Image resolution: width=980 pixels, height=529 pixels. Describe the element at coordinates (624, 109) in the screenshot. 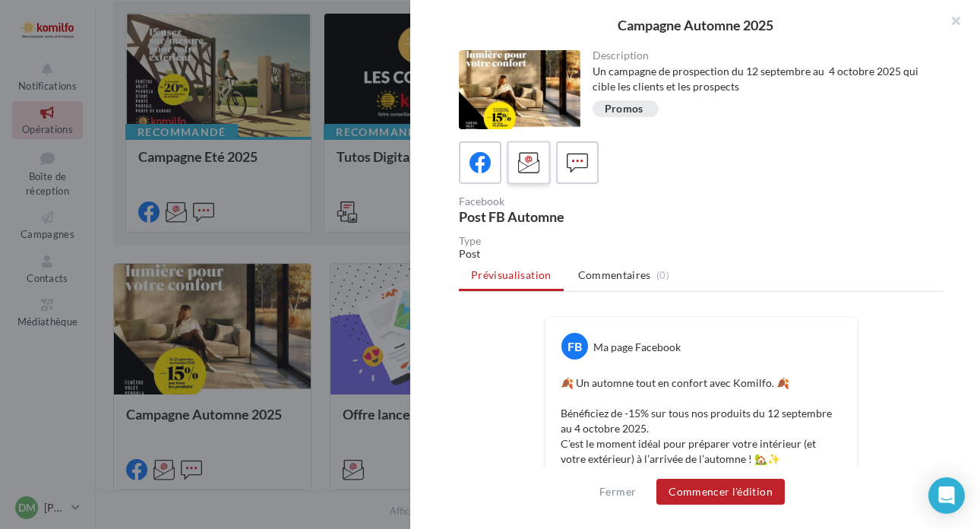

I see `div: Promos` at that location.